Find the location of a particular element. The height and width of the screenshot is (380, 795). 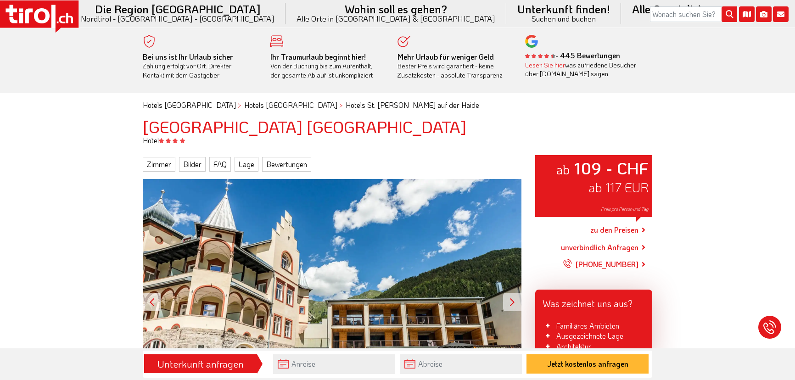

a: Bewertungen is located at coordinates (286, 164).